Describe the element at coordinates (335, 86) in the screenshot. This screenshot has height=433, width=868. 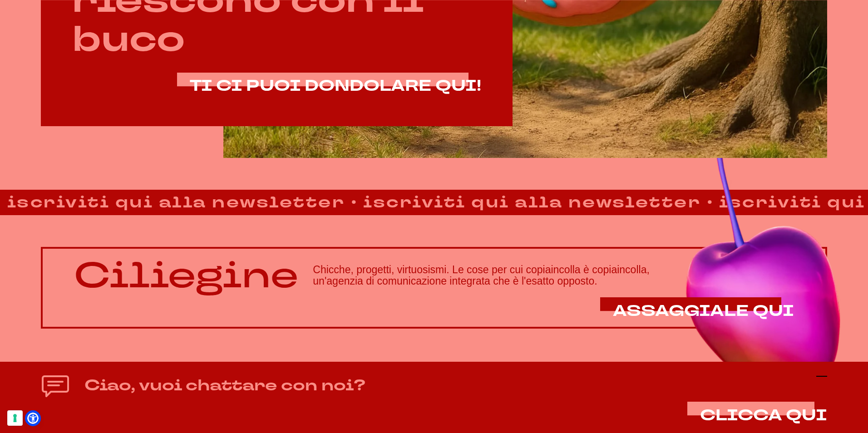
I see `span: TI CI PUOI DONDOLARE QUI!` at that location.